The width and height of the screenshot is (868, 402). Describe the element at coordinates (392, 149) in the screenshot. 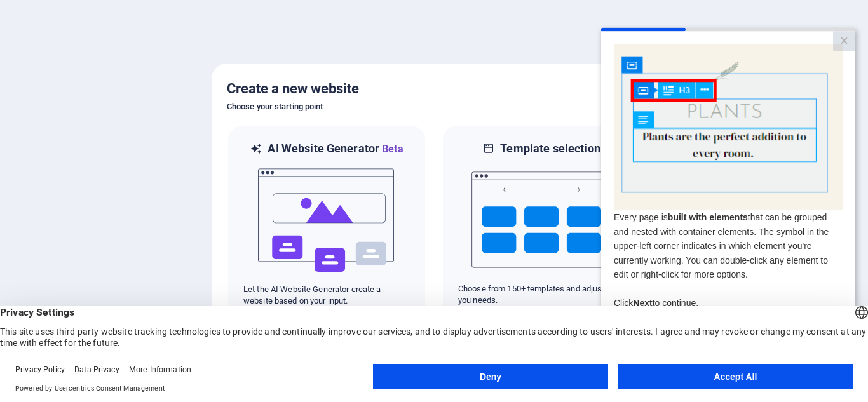

I see `span: Beta` at that location.